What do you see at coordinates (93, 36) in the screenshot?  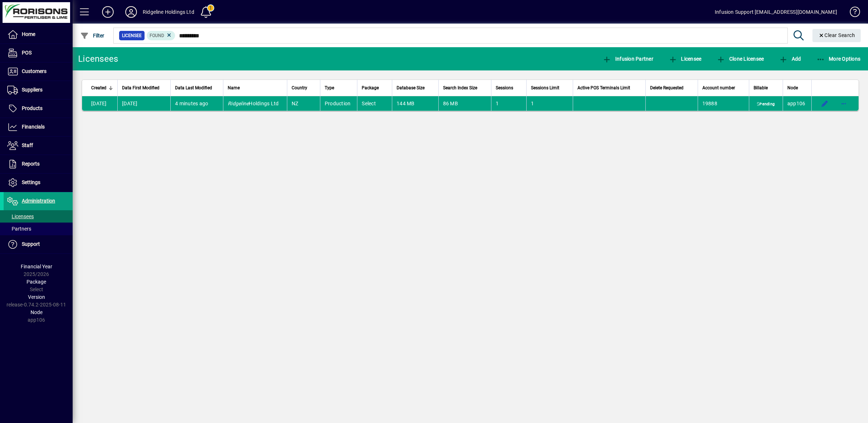 I see `span: Filter` at bounding box center [93, 36].